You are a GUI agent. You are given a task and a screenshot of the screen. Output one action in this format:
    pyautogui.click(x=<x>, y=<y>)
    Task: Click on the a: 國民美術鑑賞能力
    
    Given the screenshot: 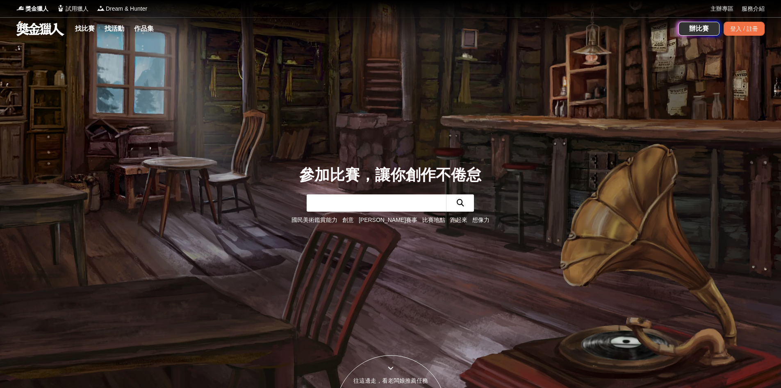 What is the action you would take?
    pyautogui.click(x=314, y=220)
    